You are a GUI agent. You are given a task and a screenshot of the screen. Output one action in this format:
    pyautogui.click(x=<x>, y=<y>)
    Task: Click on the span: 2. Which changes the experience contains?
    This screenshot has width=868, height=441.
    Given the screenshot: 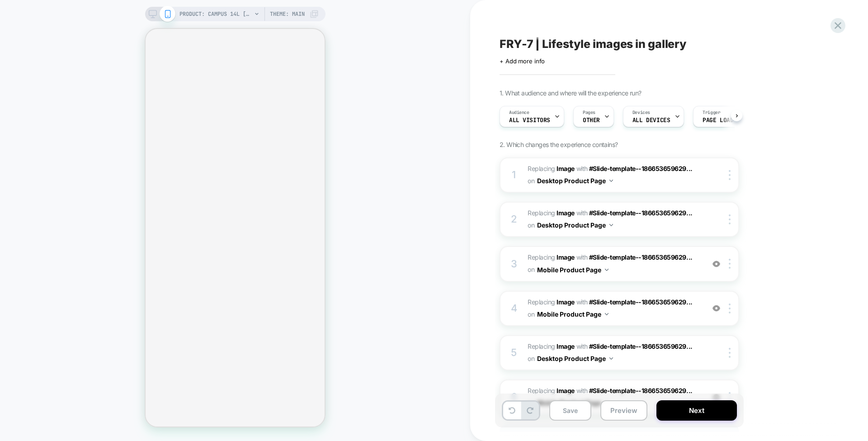 What is the action you would take?
    pyautogui.click(x=558, y=144)
    